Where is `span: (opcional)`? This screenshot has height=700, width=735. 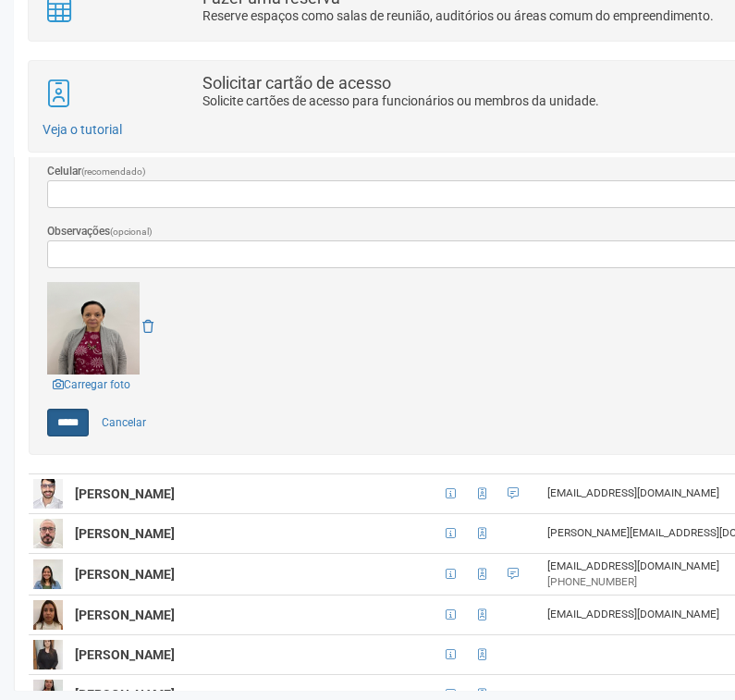
span: (opcional) is located at coordinates (131, 231).